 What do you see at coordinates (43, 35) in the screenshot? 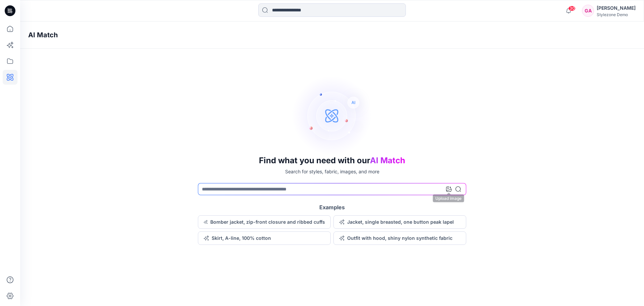
I see `h4: AI Match` at bounding box center [43, 35].